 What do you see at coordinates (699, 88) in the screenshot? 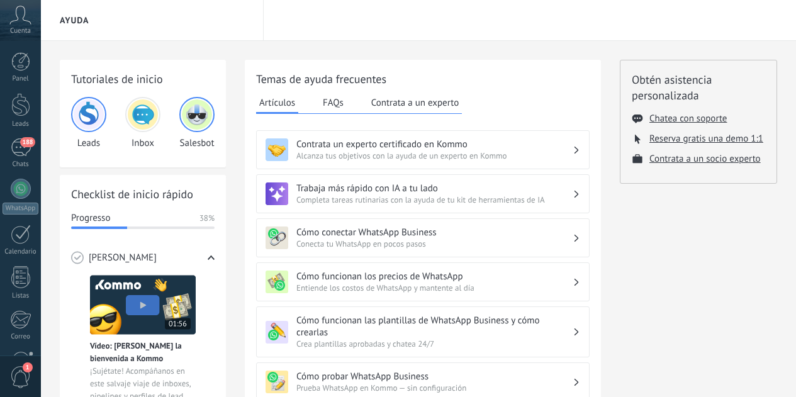
I see `h2: Obtén asistencia personalizada` at bounding box center [699, 88].